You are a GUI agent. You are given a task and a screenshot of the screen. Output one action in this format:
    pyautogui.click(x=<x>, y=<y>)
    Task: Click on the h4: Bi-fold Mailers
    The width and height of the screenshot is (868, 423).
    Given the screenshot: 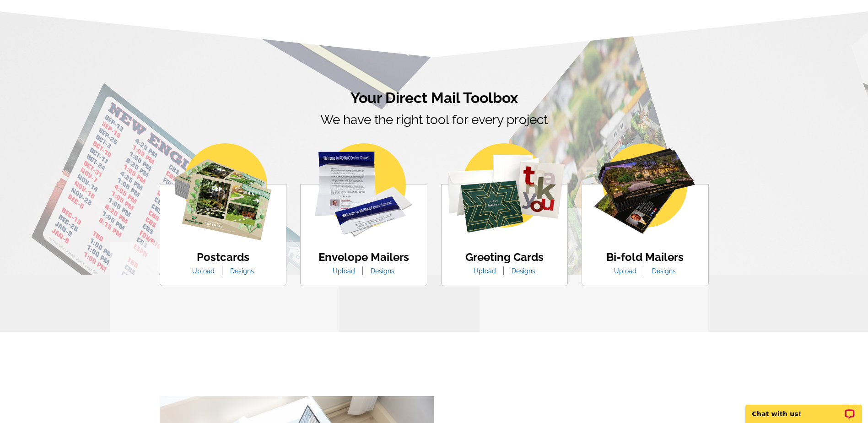 What is the action you would take?
    pyautogui.click(x=645, y=257)
    